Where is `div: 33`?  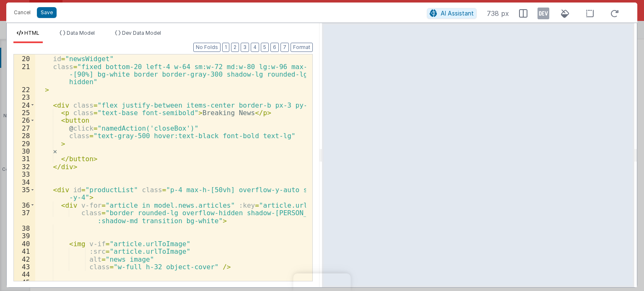 div: 33 is located at coordinates (25, 174).